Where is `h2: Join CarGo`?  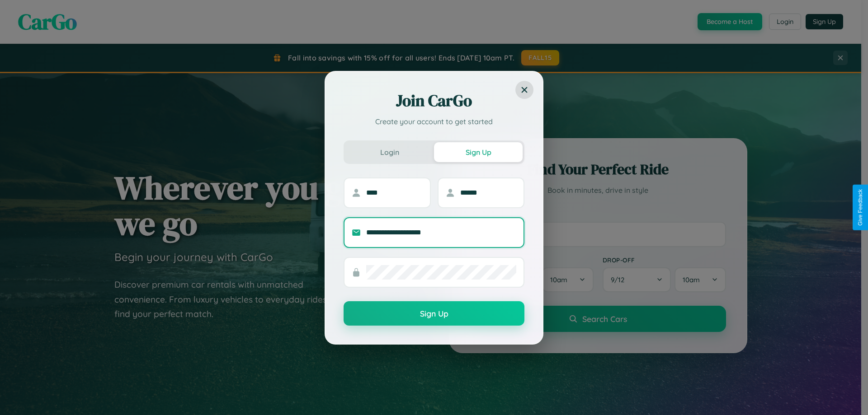
h2: Join CarGo is located at coordinates (434, 100).